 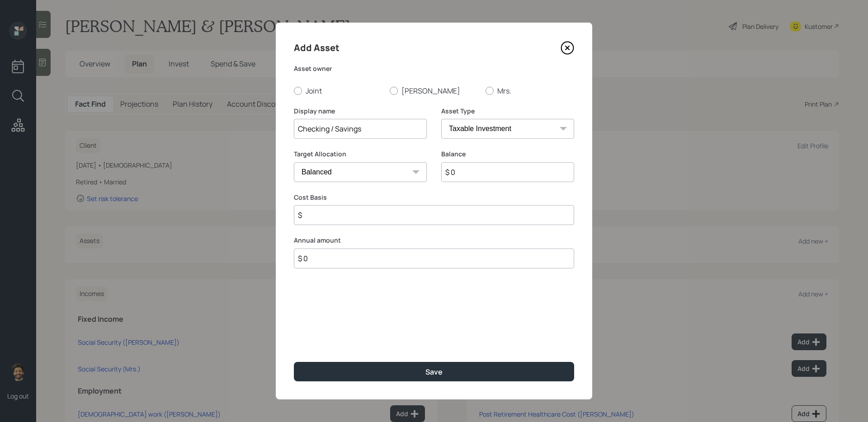 I want to click on label: Asset owner, so click(x=434, y=68).